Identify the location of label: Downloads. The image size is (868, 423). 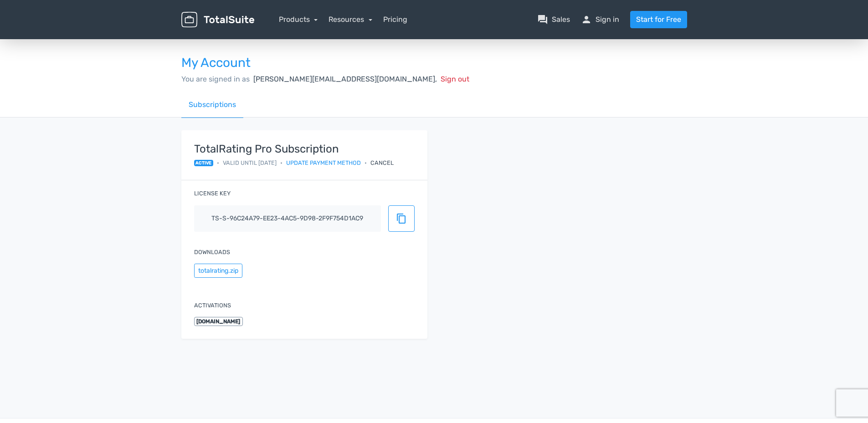
(212, 252).